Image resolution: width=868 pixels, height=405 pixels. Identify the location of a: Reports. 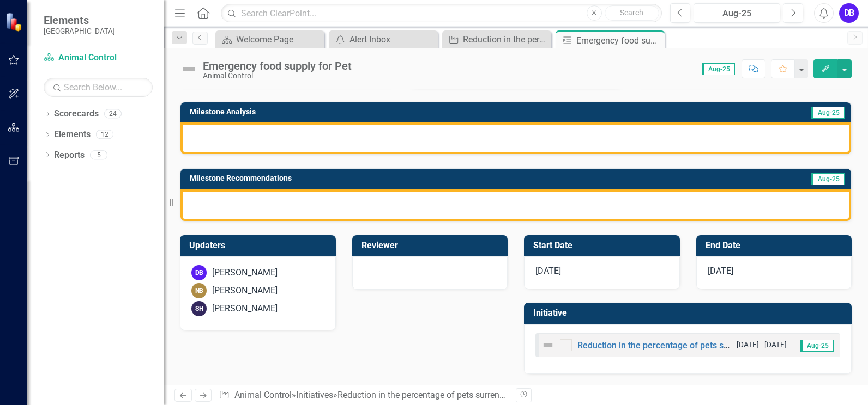
(69, 155).